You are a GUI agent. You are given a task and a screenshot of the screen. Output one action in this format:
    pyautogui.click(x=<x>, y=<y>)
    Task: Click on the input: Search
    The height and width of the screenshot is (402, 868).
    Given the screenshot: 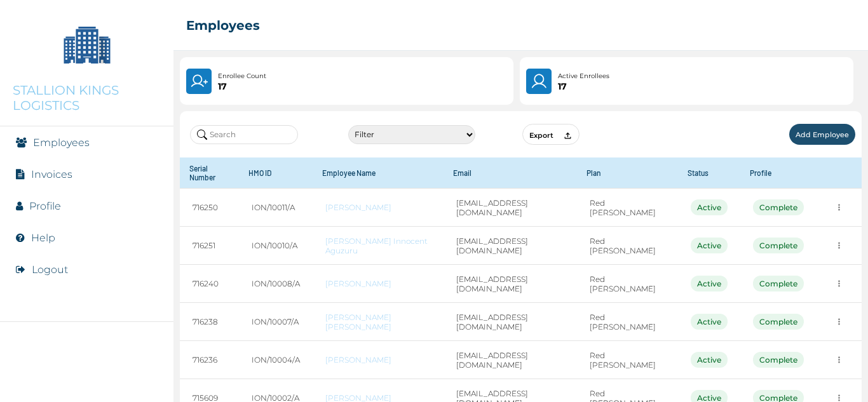 What is the action you would take?
    pyautogui.click(x=244, y=135)
    